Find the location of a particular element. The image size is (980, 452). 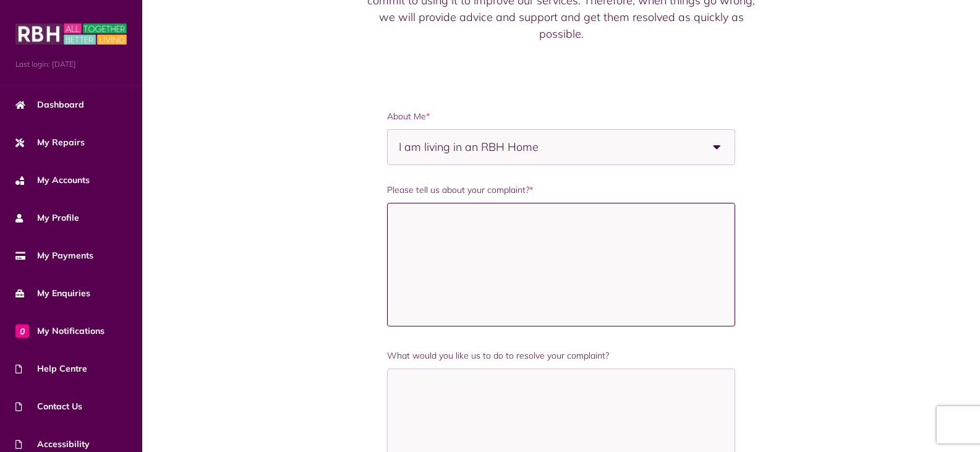

label: About Me is located at coordinates (561, 116).